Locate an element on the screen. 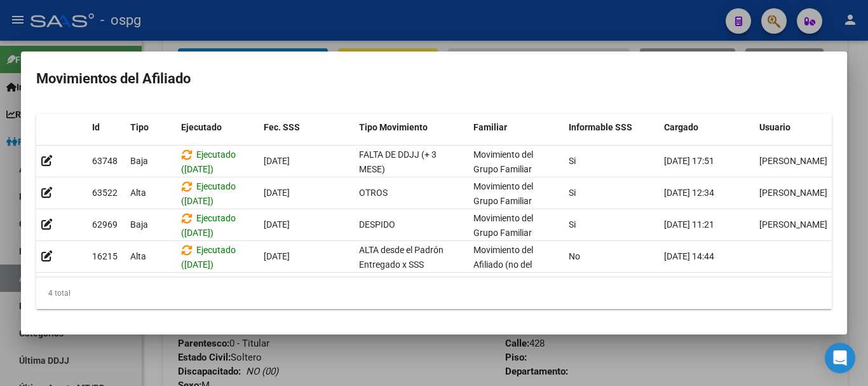  datatable-header-cell: Fec. SSS is located at coordinates (306, 127).